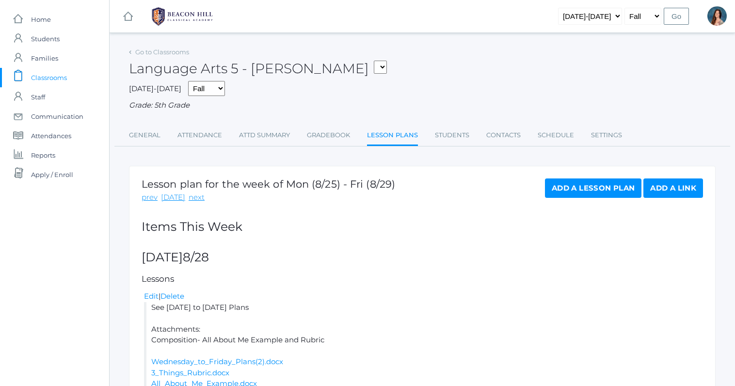 This screenshot has height=386, width=735. What do you see at coordinates (423, 279) in the screenshot?
I see `h5: Lessons` at bounding box center [423, 279].